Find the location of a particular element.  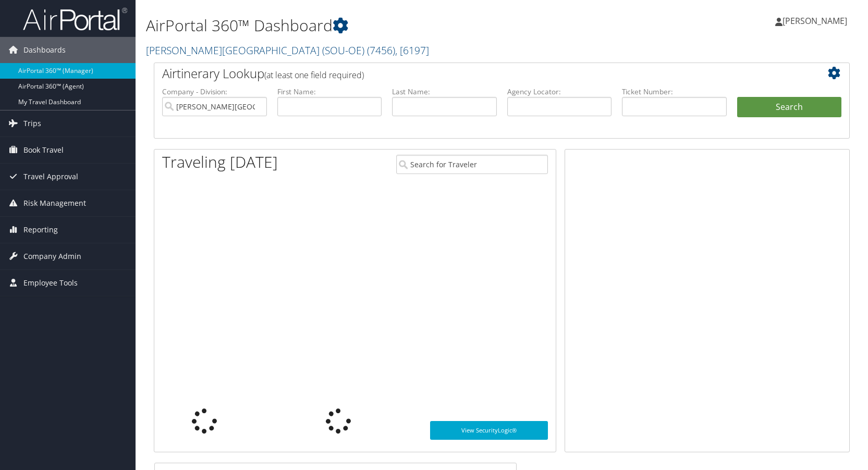

span: Dashboards is located at coordinates (44, 50).